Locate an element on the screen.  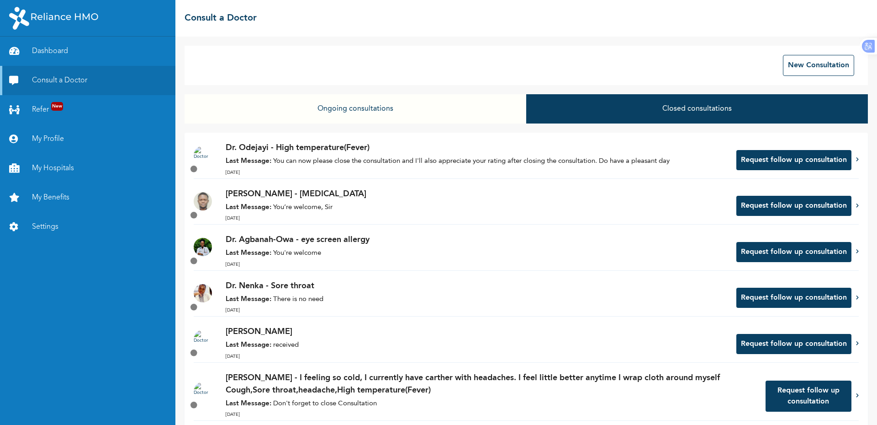
p: You're welcome is located at coordinates (477, 253).